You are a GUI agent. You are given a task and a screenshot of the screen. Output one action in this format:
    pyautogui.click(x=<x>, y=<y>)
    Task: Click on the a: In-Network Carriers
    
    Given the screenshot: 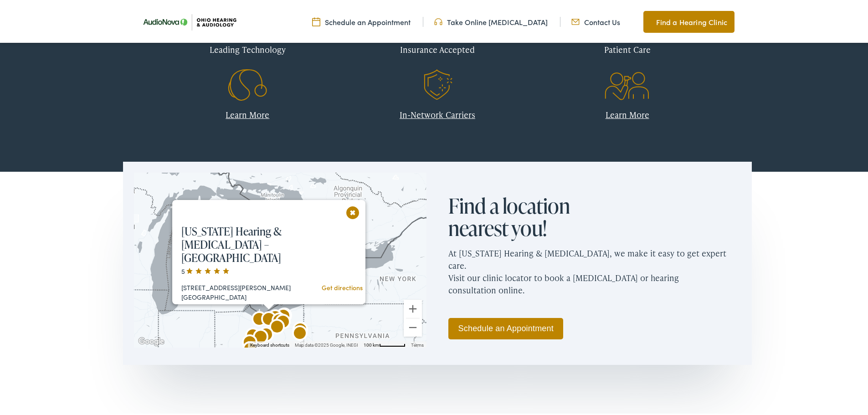 What is the action you would take?
    pyautogui.click(x=438, y=113)
    